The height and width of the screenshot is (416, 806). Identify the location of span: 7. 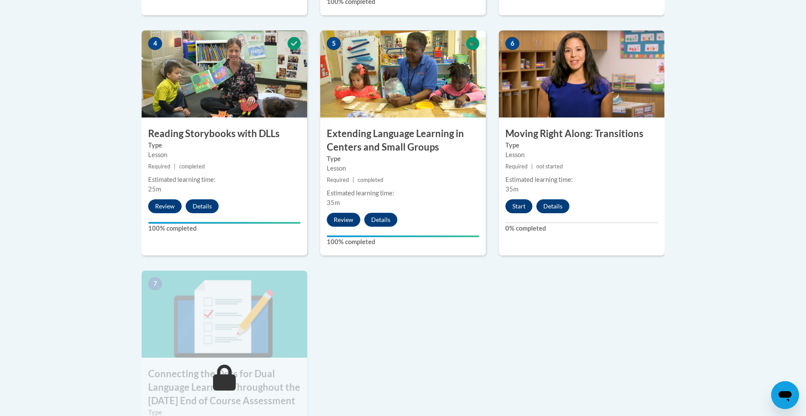
(155, 284).